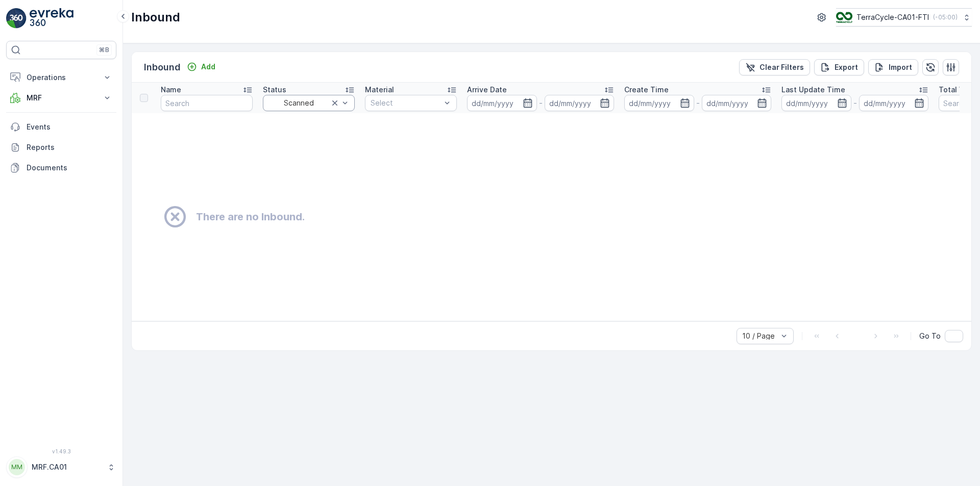 This screenshot has height=486, width=980. What do you see at coordinates (207, 103) in the screenshot?
I see `input: Search` at bounding box center [207, 103].